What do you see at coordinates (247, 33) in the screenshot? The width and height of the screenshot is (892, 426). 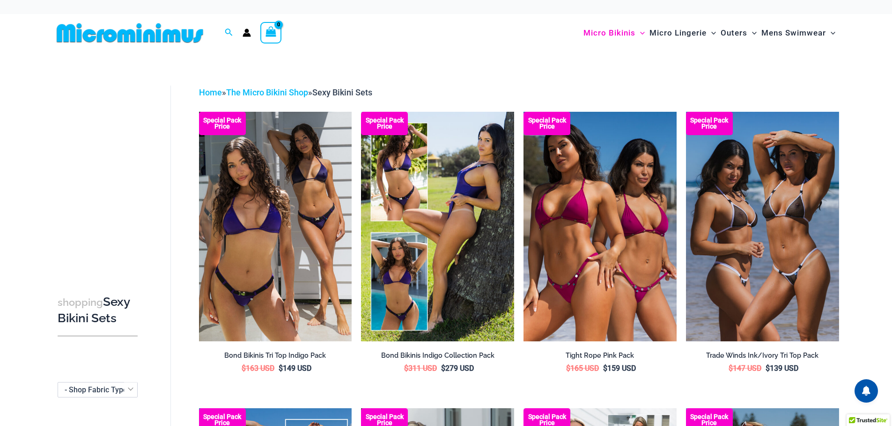 I see `a: Account icon link` at bounding box center [247, 33].